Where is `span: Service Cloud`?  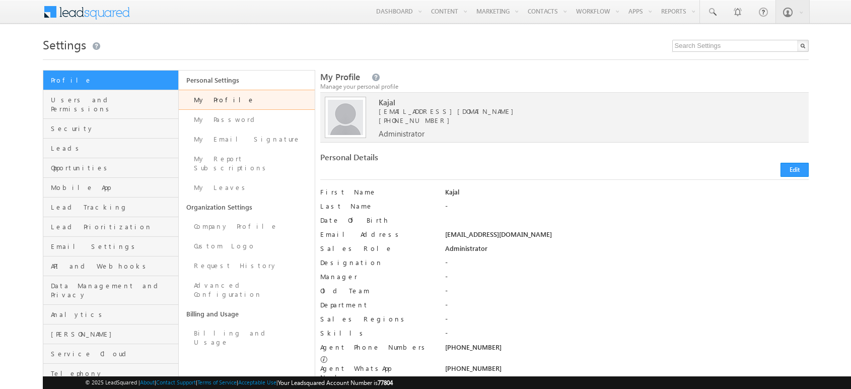 span: Service Cloud is located at coordinates (113, 354).